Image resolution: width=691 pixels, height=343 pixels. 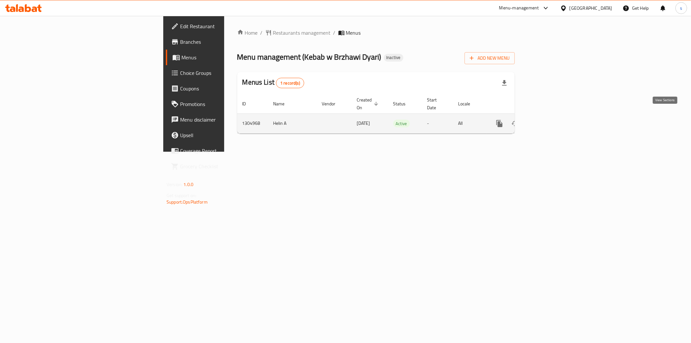 What do you see at coordinates (490, 58) in the screenshot?
I see `button: Add New Menu` at bounding box center [490, 58].